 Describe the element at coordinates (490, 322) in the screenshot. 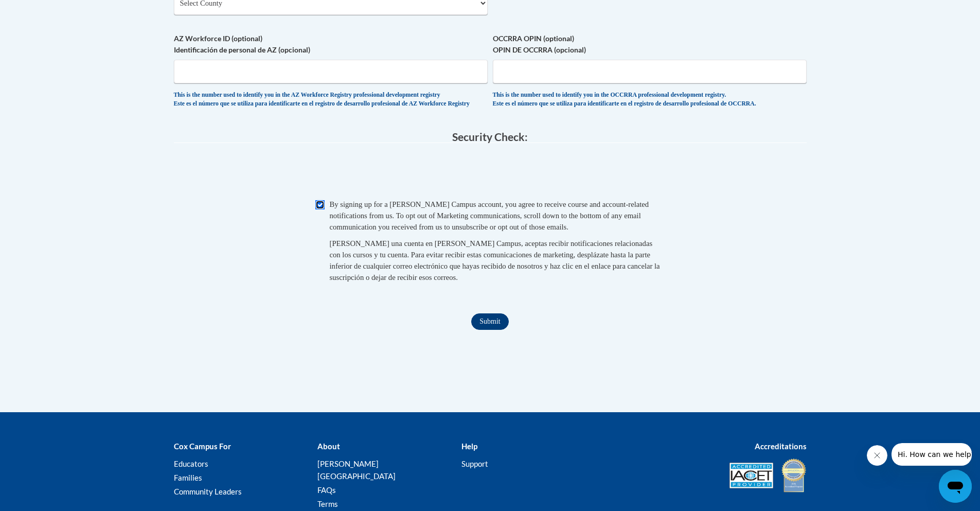

I see `input: Submit` at that location.